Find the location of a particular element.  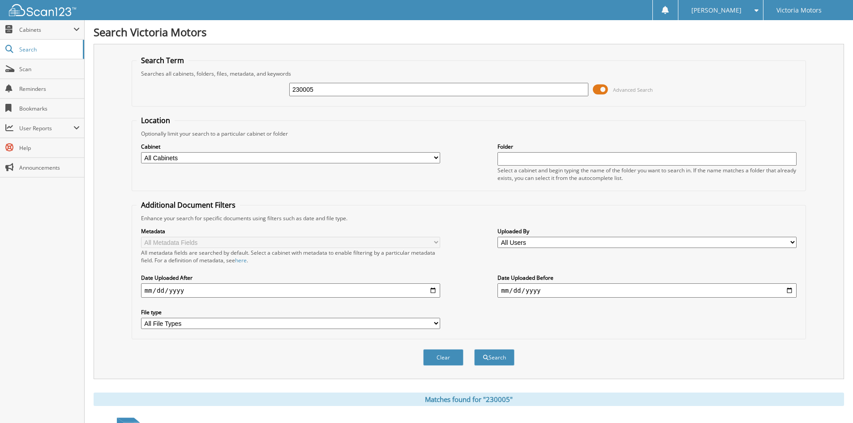

div: Searches all cabinets, folders, files, metadata, and keywords is located at coordinates (469, 73).